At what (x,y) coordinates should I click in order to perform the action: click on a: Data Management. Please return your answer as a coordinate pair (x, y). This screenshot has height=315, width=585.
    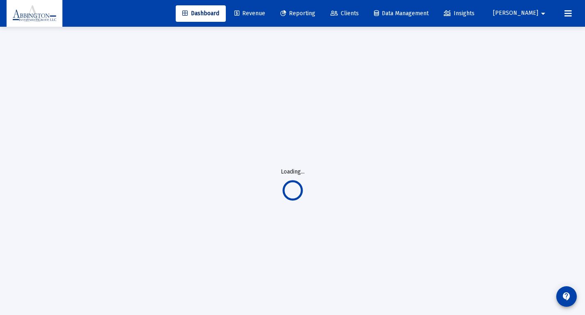
    Looking at the image, I should click on (401, 14).